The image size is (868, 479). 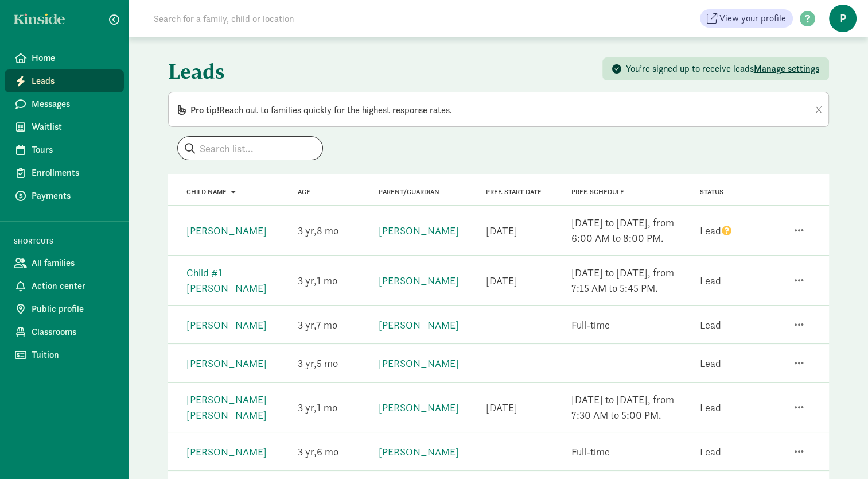 What do you see at coordinates (64, 58) in the screenshot?
I see `a: Home` at bounding box center [64, 58].